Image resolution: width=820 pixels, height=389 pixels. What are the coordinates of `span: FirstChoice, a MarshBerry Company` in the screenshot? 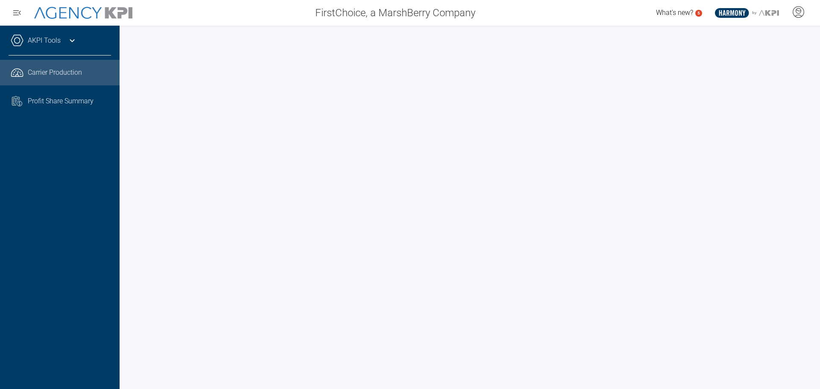 It's located at (395, 13).